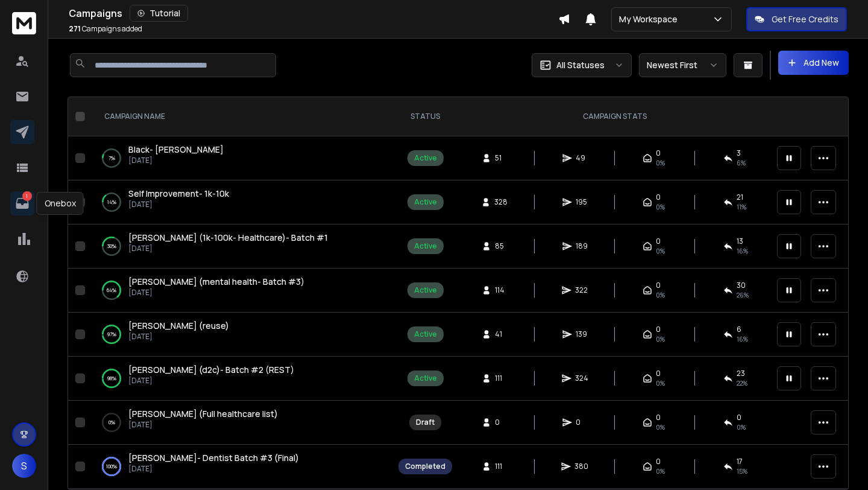  Describe the element at coordinates (581, 246) in the screenshot. I see `span: 189` at that location.